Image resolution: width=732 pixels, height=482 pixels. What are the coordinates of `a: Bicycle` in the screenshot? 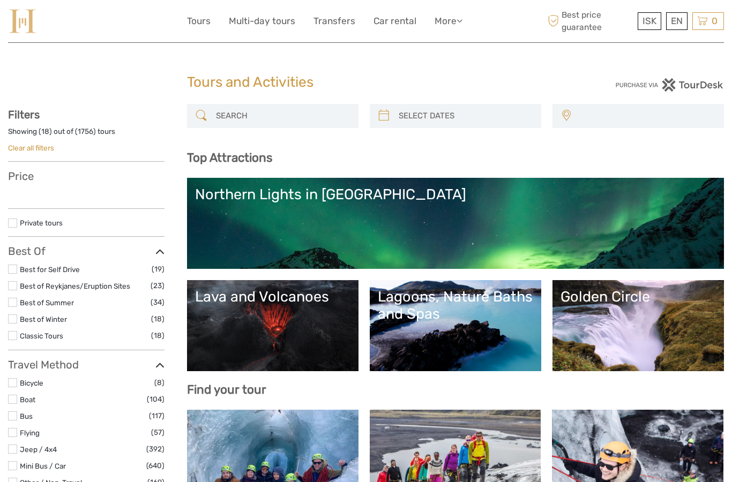 It's located at (32, 383).